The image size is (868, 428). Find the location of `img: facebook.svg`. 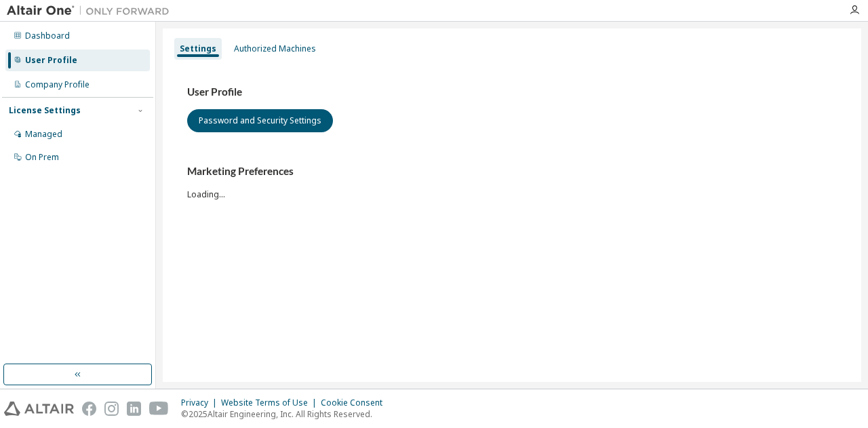

img: facebook.svg is located at coordinates (89, 408).